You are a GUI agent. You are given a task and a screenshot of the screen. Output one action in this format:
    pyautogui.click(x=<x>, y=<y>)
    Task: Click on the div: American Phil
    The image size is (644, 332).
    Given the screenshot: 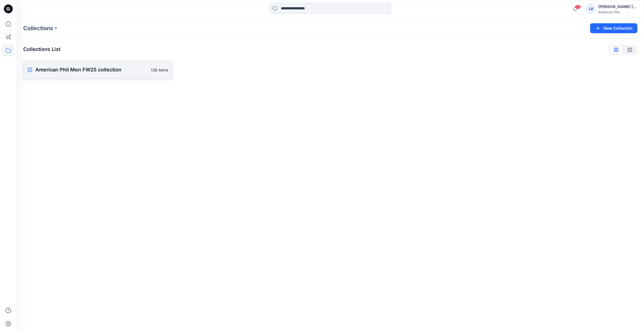 What is the action you would take?
    pyautogui.click(x=618, y=12)
    